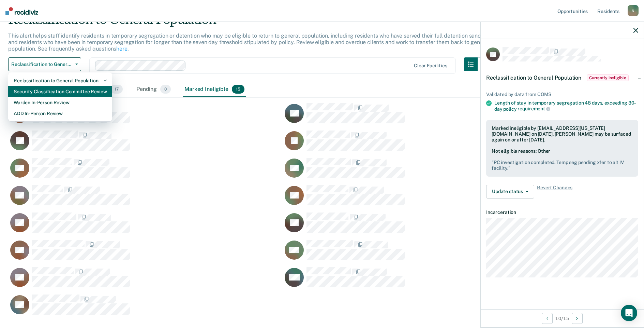  I want to click on span: requirement, so click(534, 109).